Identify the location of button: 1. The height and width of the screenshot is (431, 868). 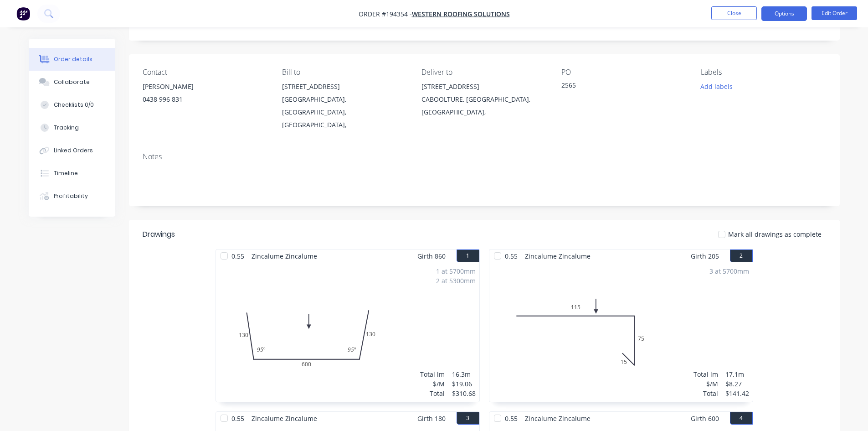
(468, 256).